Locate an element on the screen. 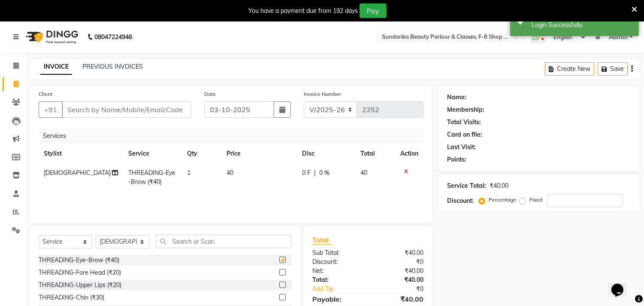 Image resolution: width=644 pixels, height=306 pixels. a: PREVIOUS INVOICES is located at coordinates (112, 67).